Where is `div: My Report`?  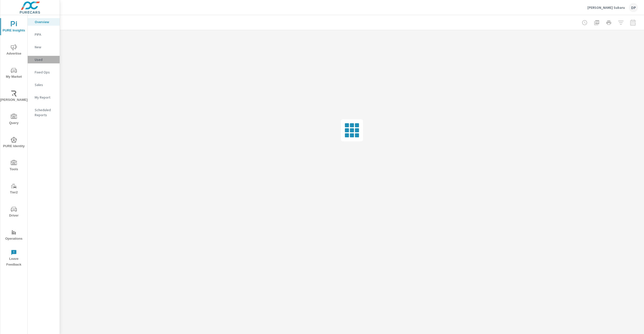 div: My Report is located at coordinates (44, 97).